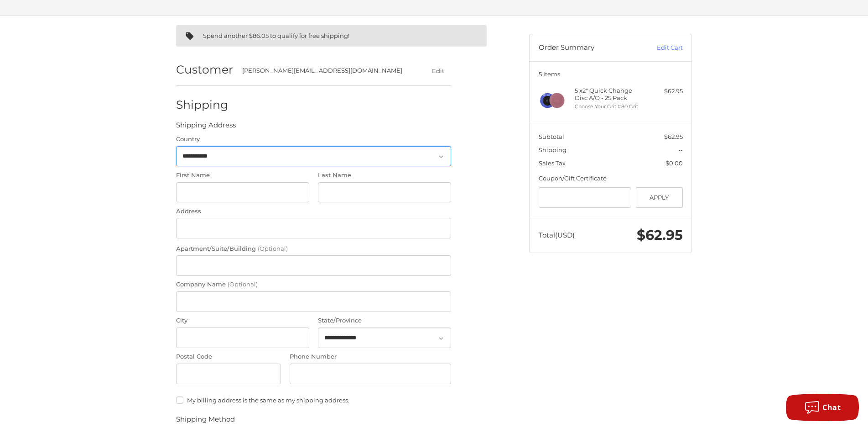 Image resolution: width=868 pixels, height=428 pixels. What do you see at coordinates (611, 178) in the screenshot?
I see `div: Coupon/Gift Certificate` at bounding box center [611, 178].